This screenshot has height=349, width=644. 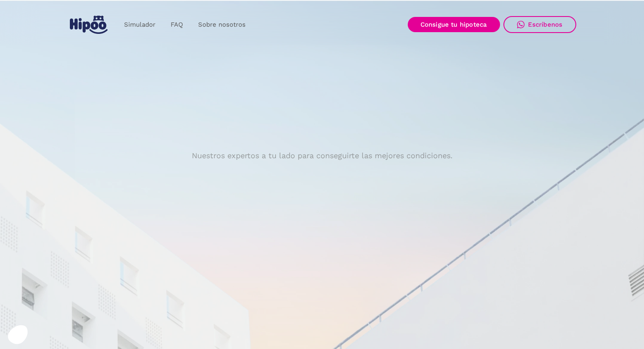 What do you see at coordinates (222, 25) in the screenshot?
I see `a: Sobre nosotros` at bounding box center [222, 25].